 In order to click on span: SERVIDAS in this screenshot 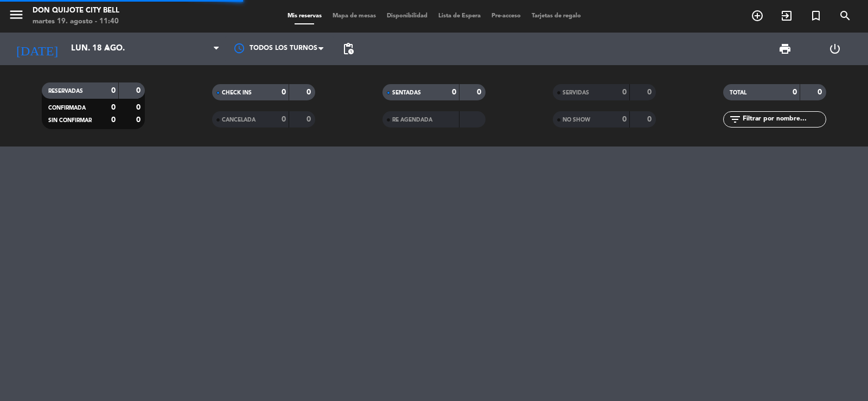, I will do `click(575, 93)`.